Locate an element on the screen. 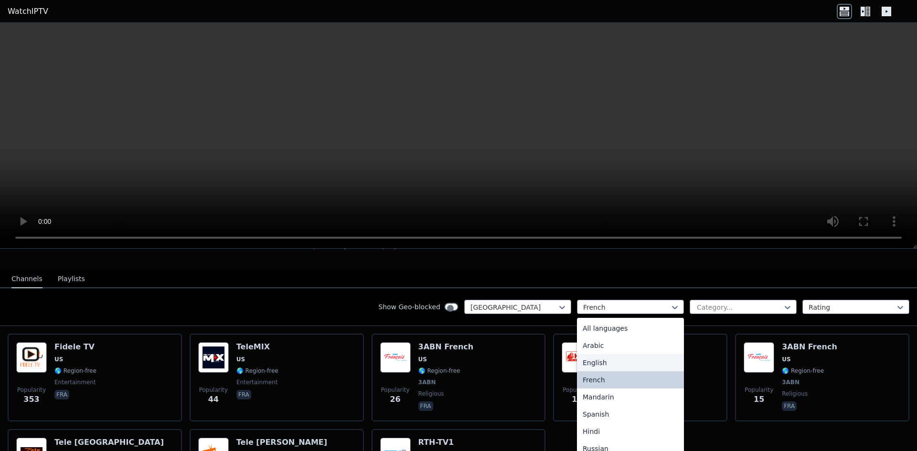 Image resolution: width=917 pixels, height=451 pixels. img: TeleMIX is located at coordinates (214, 358).